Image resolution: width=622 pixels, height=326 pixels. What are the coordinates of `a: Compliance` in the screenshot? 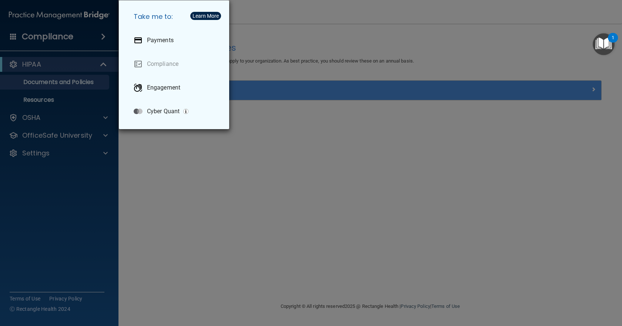 It's located at (176, 64).